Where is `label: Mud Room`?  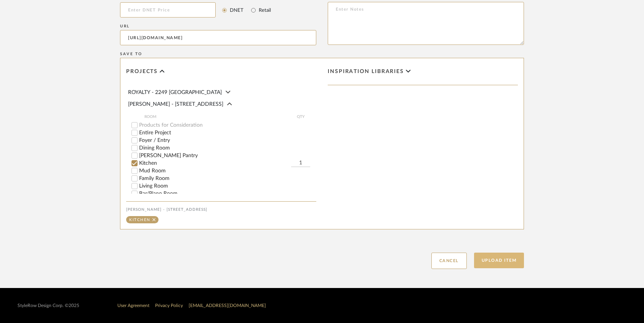 label: Mud Room is located at coordinates (227, 171).